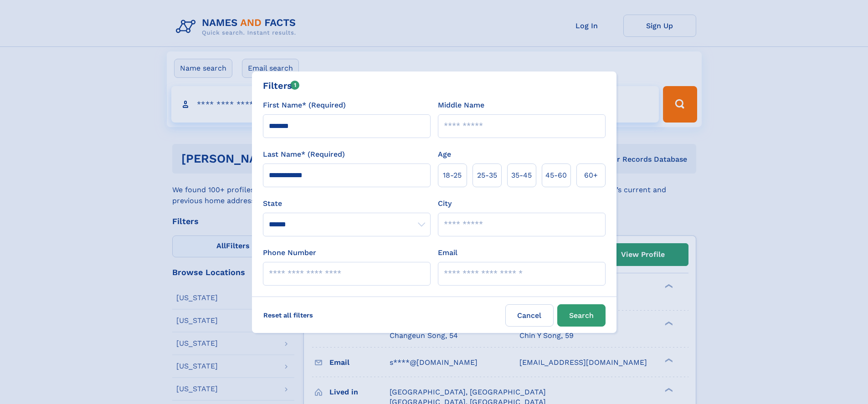  I want to click on div: Filters, so click(281, 85).